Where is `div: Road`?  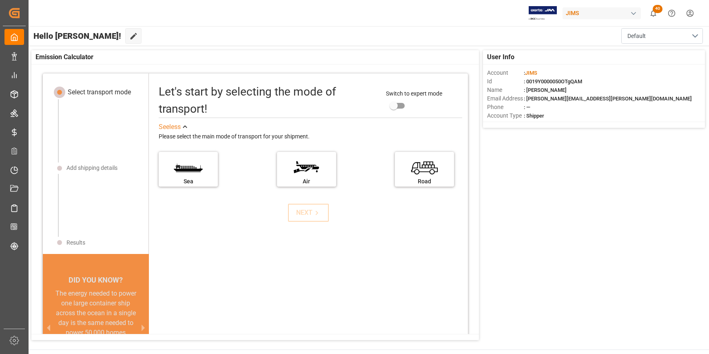 div: Road is located at coordinates (424, 181).